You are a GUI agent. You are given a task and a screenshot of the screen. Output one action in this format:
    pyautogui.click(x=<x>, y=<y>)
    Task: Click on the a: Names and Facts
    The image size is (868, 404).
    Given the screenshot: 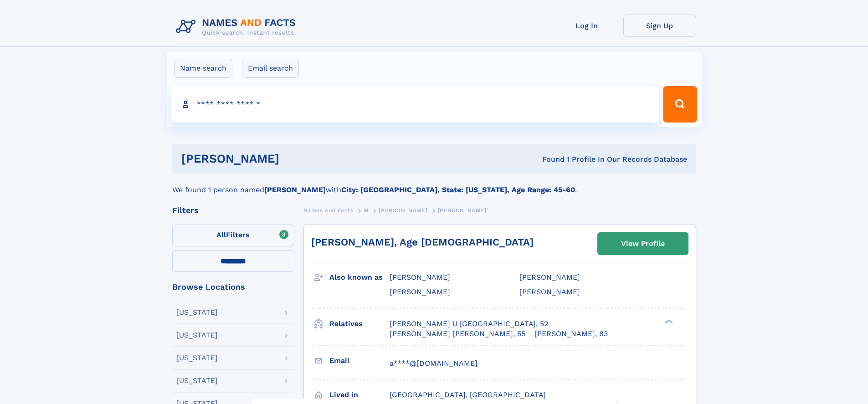 What is the action you would take?
    pyautogui.click(x=329, y=210)
    